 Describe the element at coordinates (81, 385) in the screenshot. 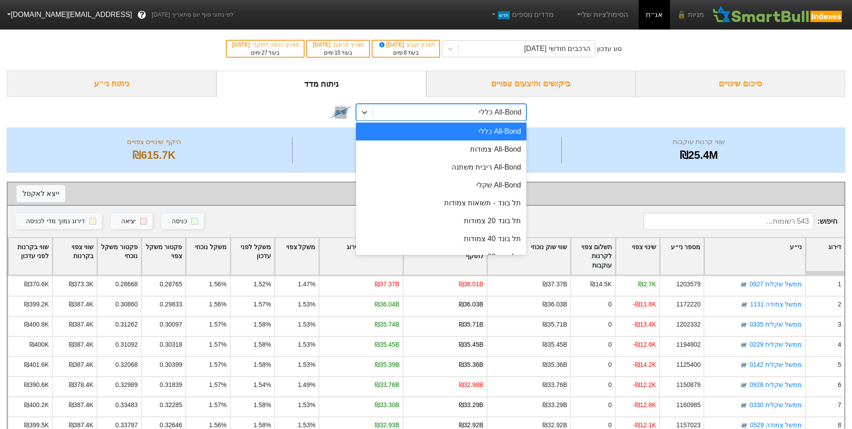

I see `div: ₪378.4K` at that location.